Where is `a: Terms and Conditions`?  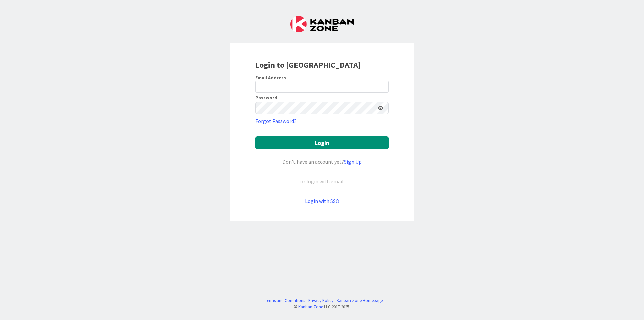 a: Terms and Conditions is located at coordinates (285, 300).